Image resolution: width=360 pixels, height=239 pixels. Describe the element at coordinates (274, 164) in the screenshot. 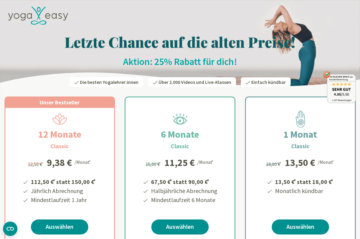

I see `span: 18,00 €` at that location.